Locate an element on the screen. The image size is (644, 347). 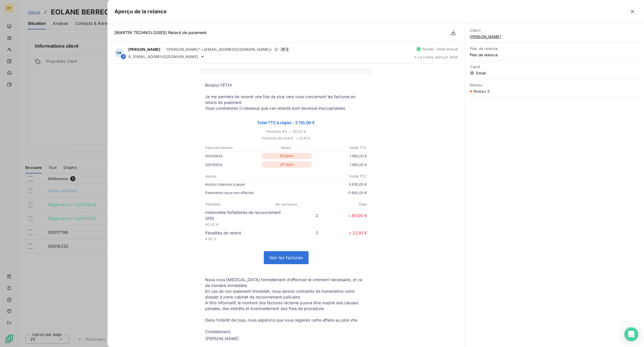
p: 00016444 is located at coordinates (232, 156).